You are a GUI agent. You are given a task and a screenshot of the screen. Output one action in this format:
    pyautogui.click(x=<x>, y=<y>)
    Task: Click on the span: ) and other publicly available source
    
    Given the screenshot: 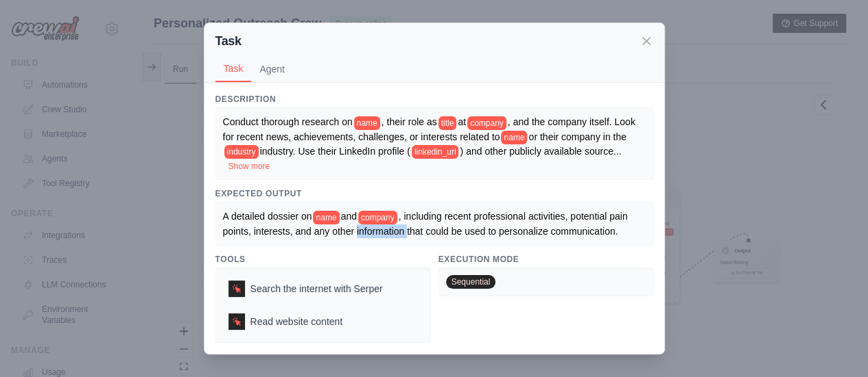 What is the action you would take?
    pyautogui.click(x=535, y=151)
    